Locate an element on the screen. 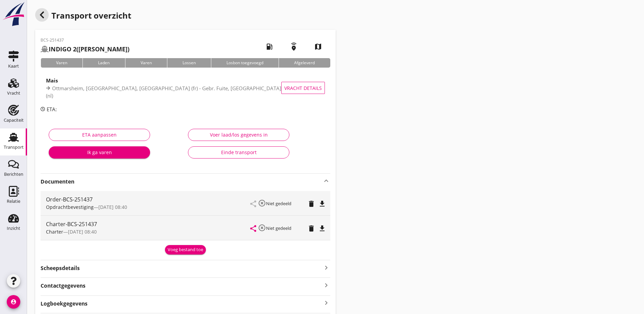 This screenshot has height=314, width=644. strong: Logboekgegevens is located at coordinates (64, 304).